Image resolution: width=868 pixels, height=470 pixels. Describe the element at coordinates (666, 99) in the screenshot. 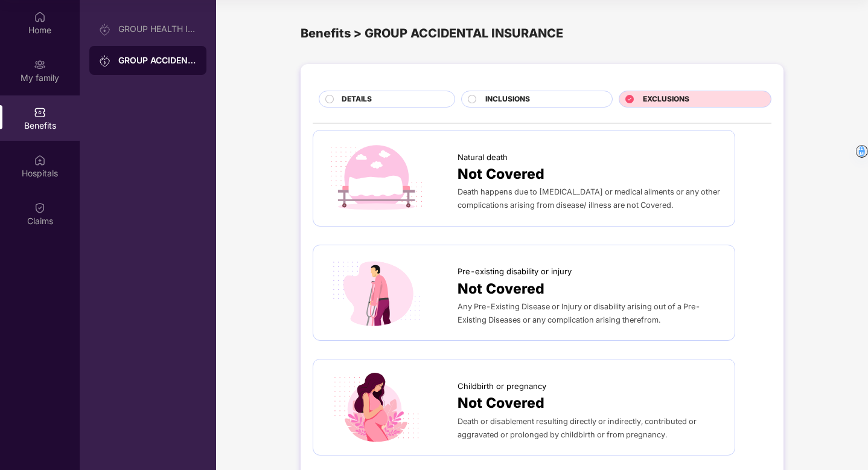

I see `span: EXCLUSIONS` at that location.